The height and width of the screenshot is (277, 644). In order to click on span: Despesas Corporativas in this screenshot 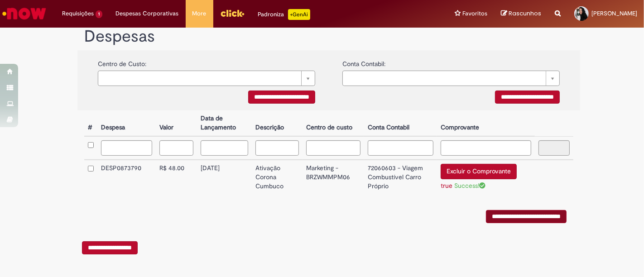, I will do `click(147, 13)`.